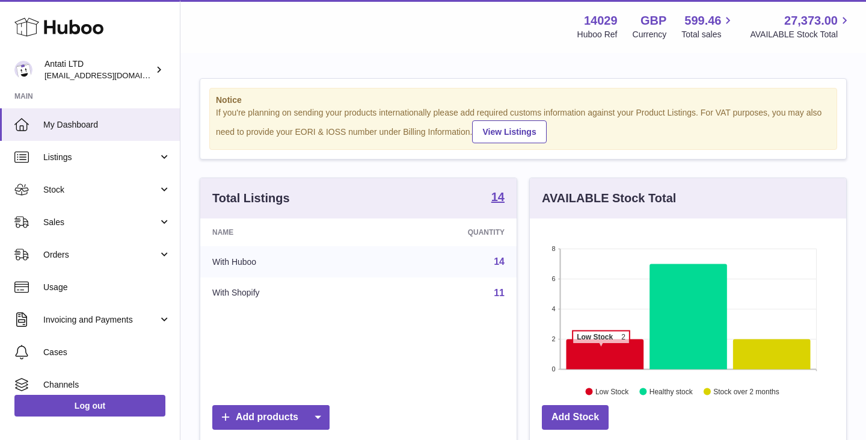 The width and height of the screenshot is (866, 440). Describe the element at coordinates (523, 100) in the screenshot. I see `strong: Notice` at that location.